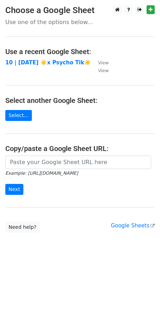  Describe the element at coordinates (14, 189) in the screenshot. I see `input: Next` at that location.